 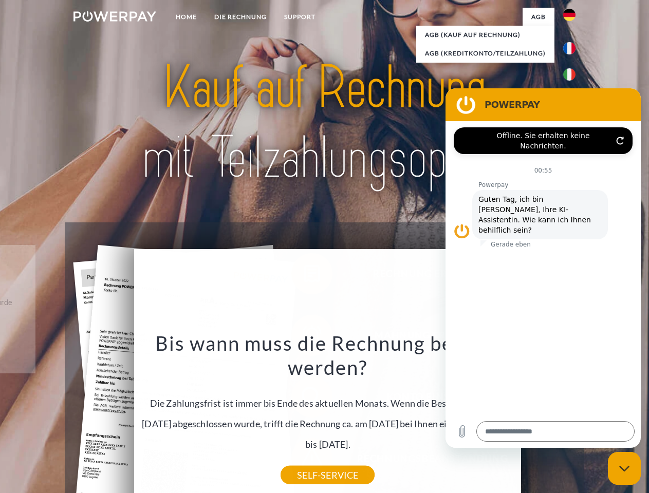 I want to click on img: fr, so click(x=569, y=48).